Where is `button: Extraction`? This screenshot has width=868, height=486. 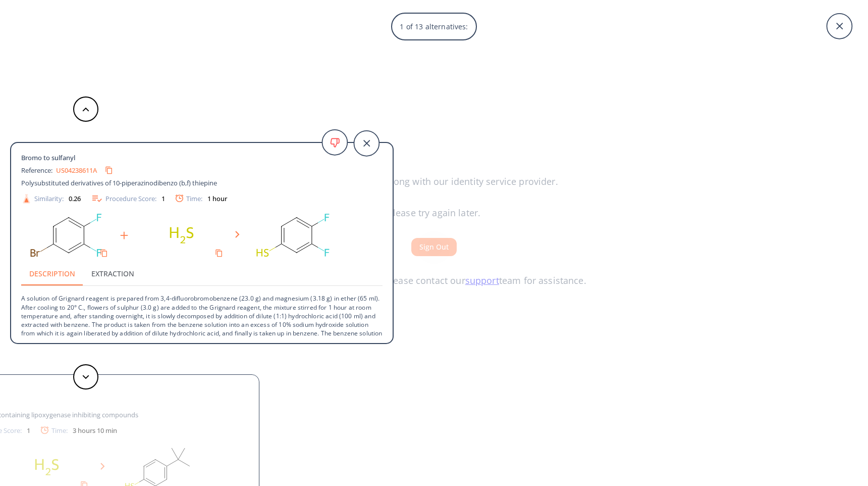
button: Extraction is located at coordinates (113, 273).